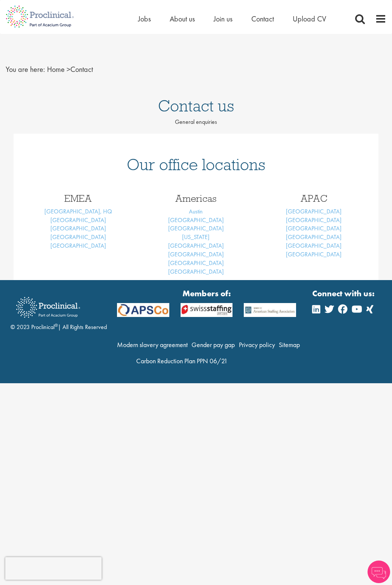  I want to click on a: breadcrumb link to Home, so click(56, 69).